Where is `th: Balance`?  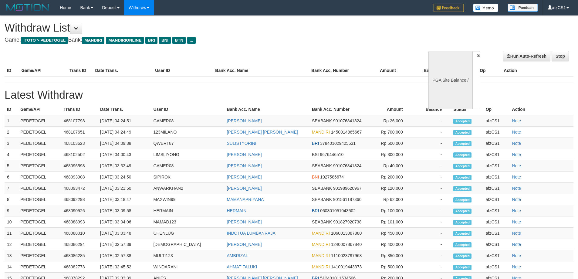 th: Balance is located at coordinates (431, 109).